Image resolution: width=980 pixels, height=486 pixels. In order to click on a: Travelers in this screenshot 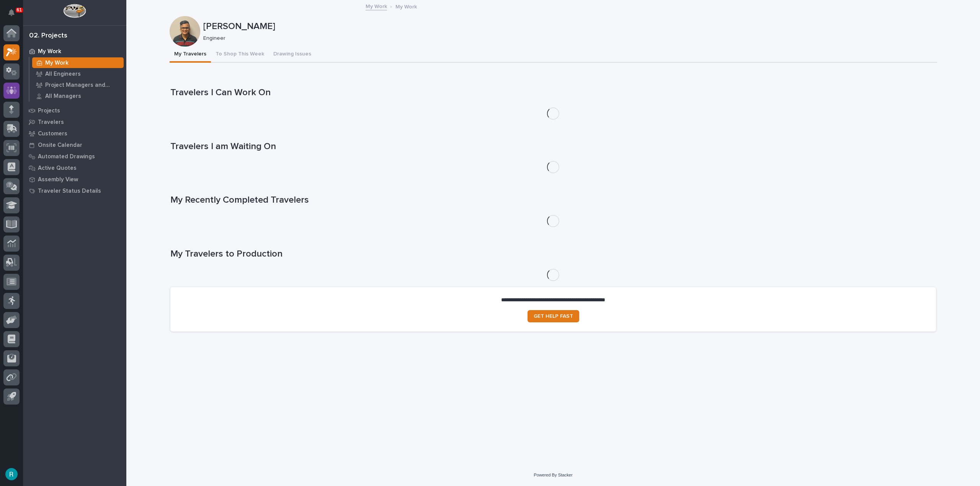, I will do `click(74, 122)`.